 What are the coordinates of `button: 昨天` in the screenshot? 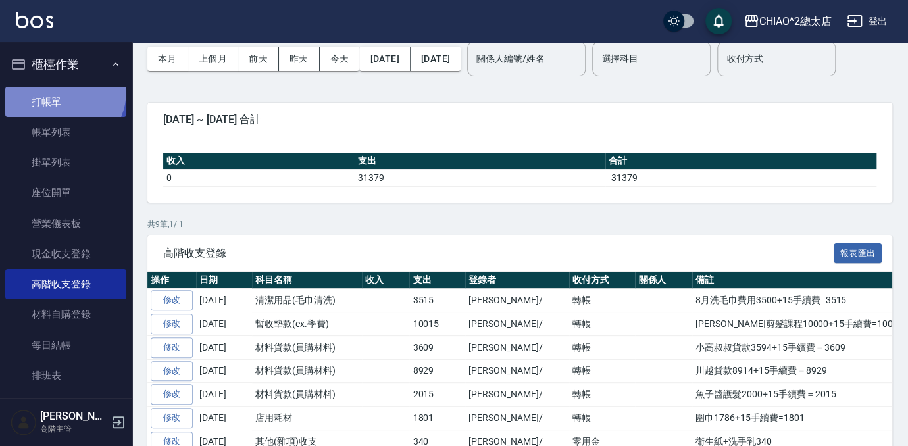 It's located at (299, 59).